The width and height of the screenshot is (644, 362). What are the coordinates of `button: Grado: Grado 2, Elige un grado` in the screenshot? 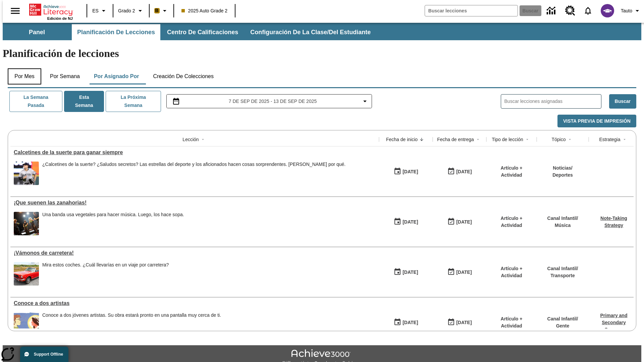 It's located at (131, 11).